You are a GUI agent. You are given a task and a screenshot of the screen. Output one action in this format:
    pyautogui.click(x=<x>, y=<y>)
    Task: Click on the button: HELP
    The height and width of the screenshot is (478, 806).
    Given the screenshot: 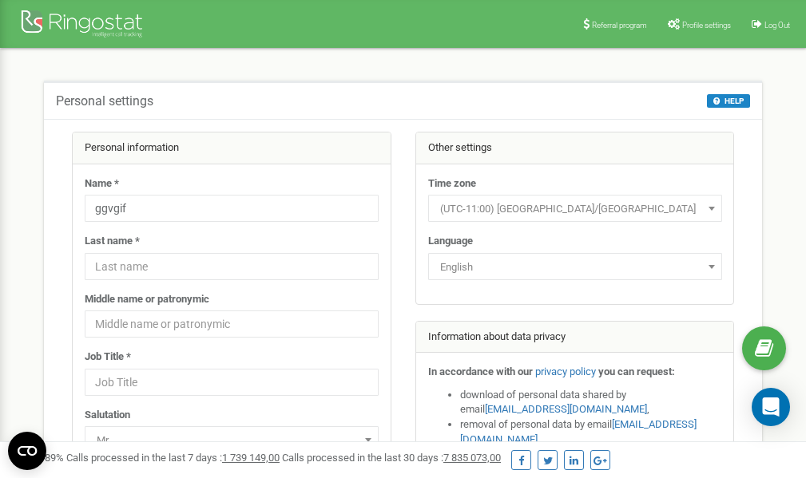 What is the action you would take?
    pyautogui.click(x=728, y=101)
    